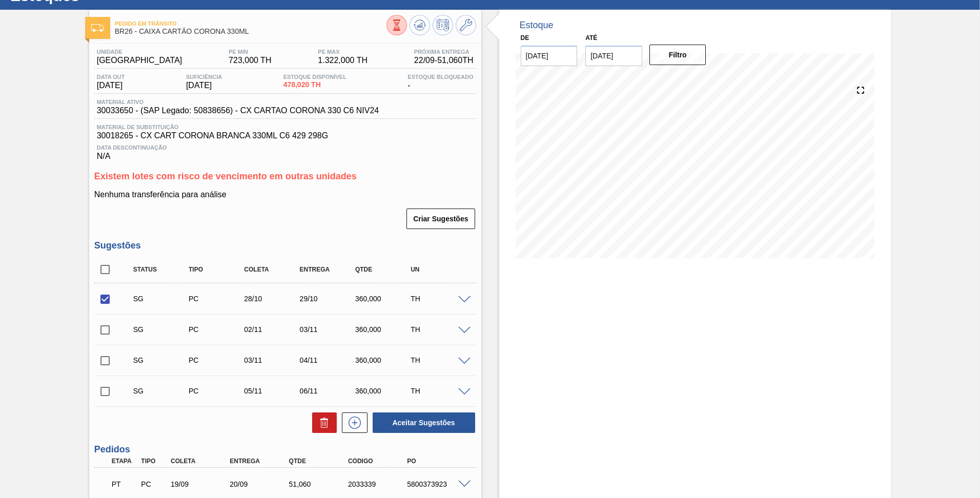 Image resolution: width=980 pixels, height=498 pixels. Describe the element at coordinates (439, 269) in the screenshot. I see `div: UN` at that location.